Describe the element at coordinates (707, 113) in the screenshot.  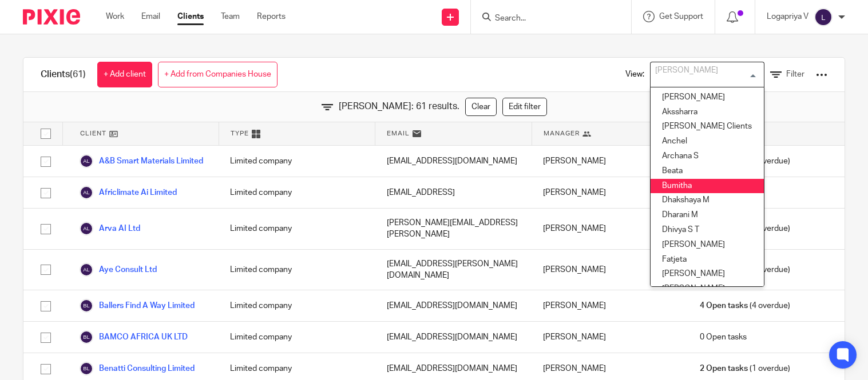
I see `li: Akssharra` at that location.